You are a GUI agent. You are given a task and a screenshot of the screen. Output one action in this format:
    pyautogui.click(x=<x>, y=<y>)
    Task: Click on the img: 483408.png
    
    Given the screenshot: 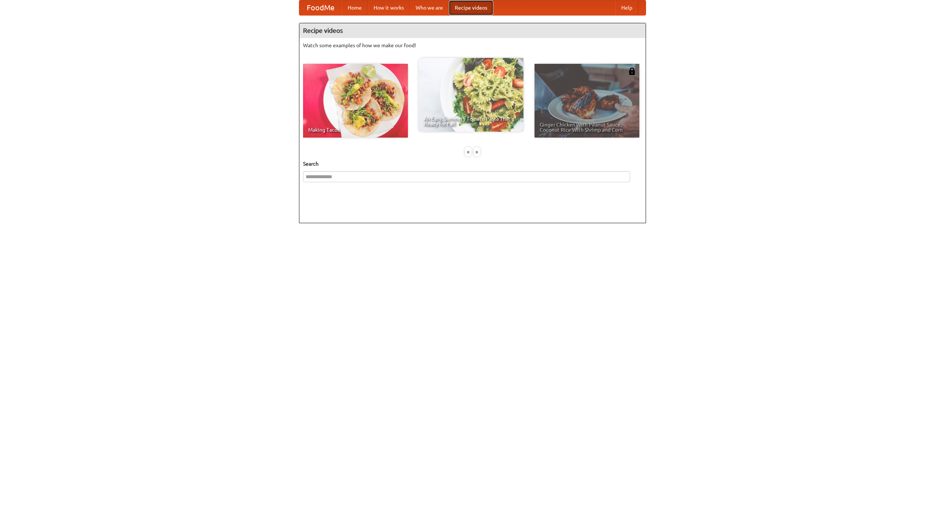 What is the action you would take?
    pyautogui.click(x=632, y=71)
    